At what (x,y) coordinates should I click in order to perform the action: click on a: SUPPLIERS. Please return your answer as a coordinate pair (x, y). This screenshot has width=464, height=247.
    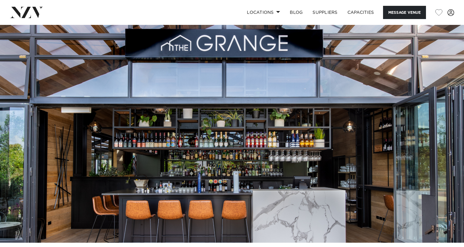
    Looking at the image, I should click on (325, 12).